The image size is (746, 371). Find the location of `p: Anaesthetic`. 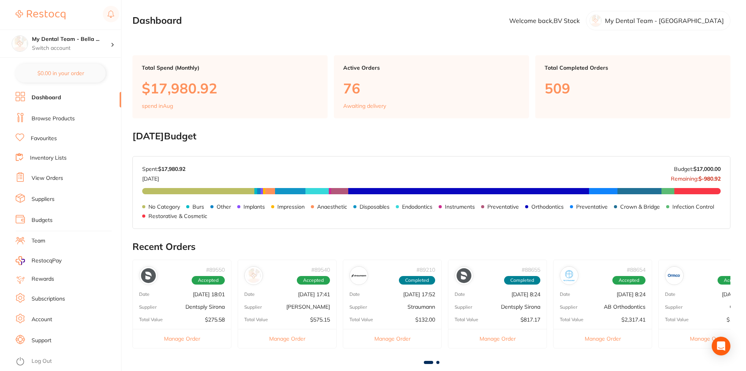

p: Anaesthetic is located at coordinates (332, 207).